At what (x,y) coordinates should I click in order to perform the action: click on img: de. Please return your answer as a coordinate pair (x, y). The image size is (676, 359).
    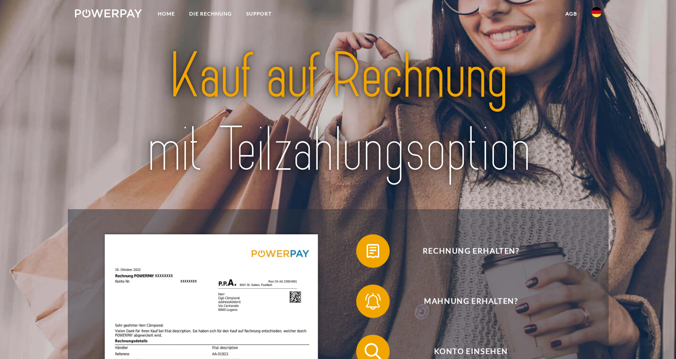
    Looking at the image, I should click on (597, 12).